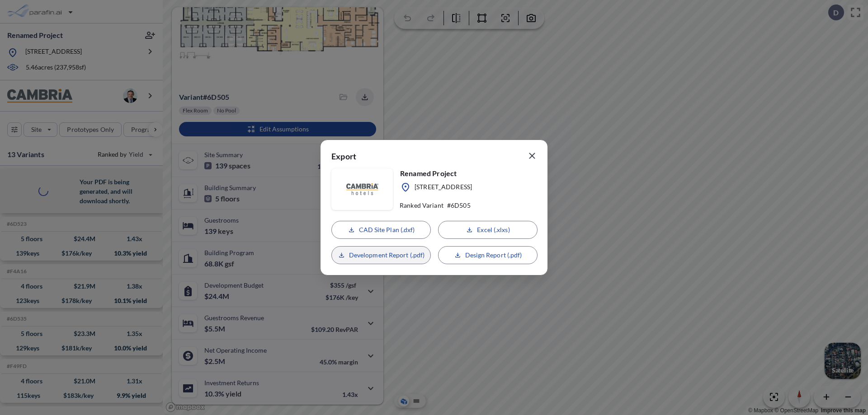 The image size is (868, 415). I want to click on p: Renamed Project, so click(436, 173).